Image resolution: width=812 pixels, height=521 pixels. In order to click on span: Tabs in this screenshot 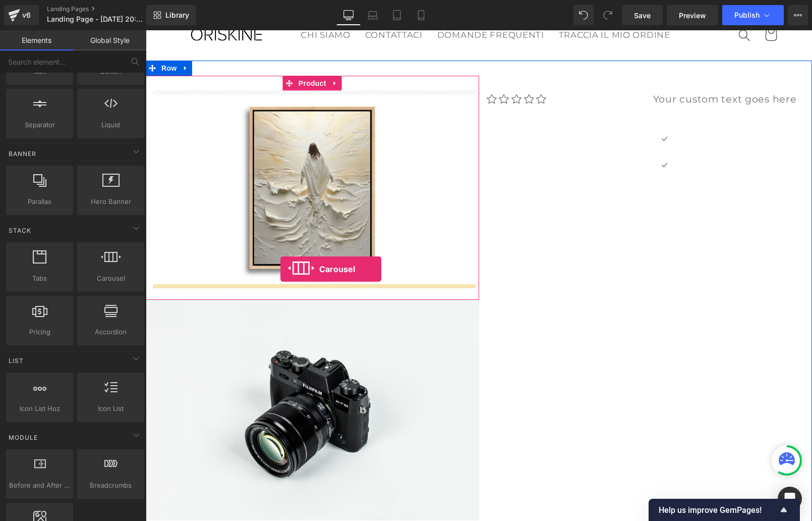, I will do `click(39, 278)`.